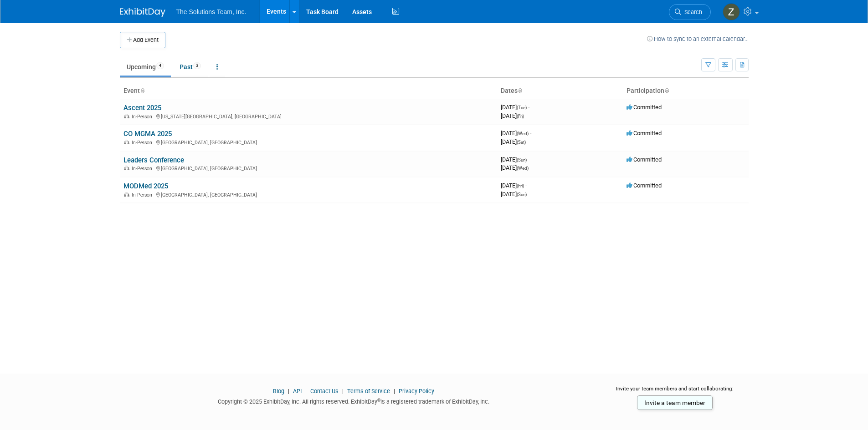 The image size is (868, 430). I want to click on span: (Sat), so click(521, 142).